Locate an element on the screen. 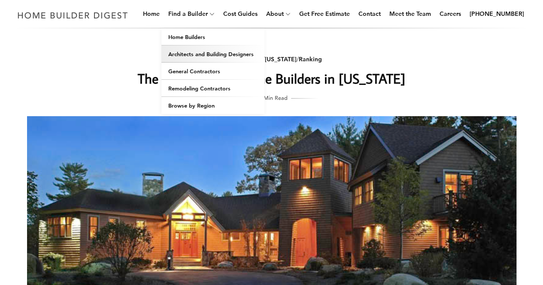  a: Home Builders is located at coordinates (213, 37).